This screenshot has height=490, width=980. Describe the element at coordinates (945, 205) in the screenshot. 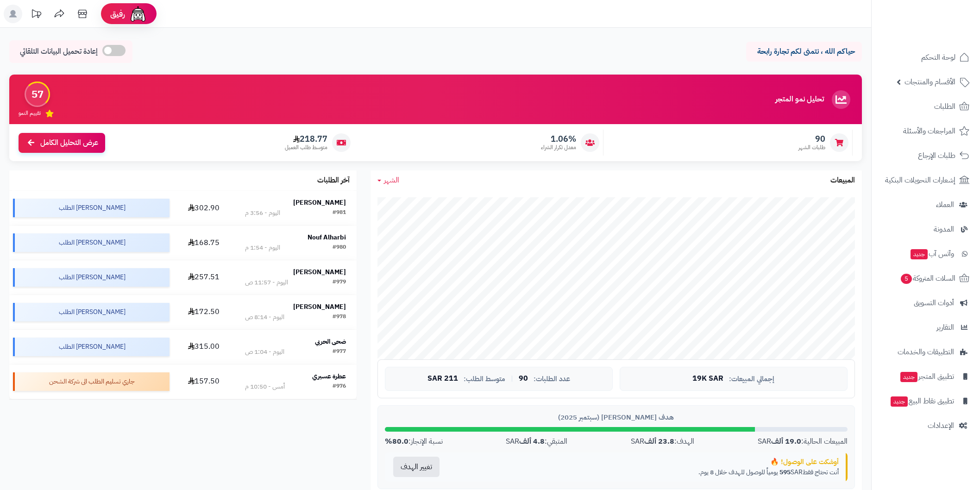

I see `span: العملاء` at that location.